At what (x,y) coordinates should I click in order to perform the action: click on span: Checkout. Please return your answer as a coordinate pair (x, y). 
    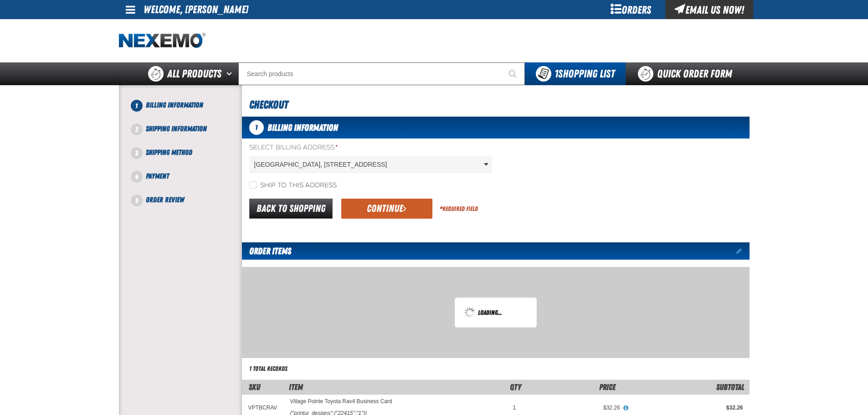
    Looking at the image, I should click on (268, 105).